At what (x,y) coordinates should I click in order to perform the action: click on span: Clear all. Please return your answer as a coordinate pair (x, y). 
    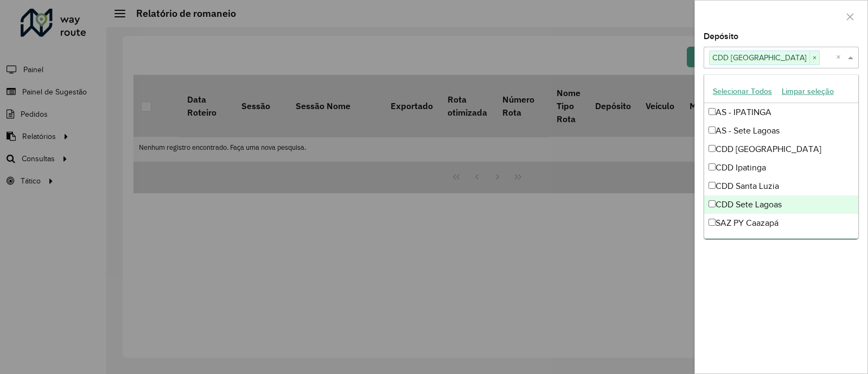
    Looking at the image, I should click on (840, 57).